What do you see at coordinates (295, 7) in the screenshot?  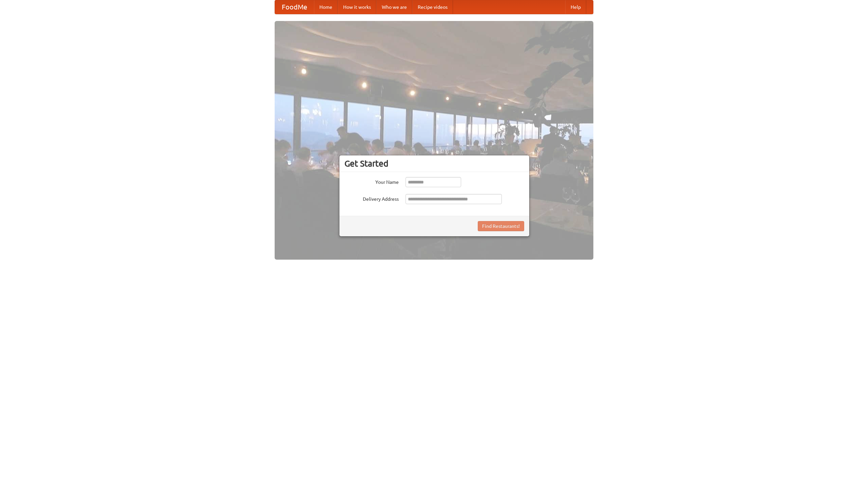 I see `a: FoodMe` at bounding box center [295, 7].